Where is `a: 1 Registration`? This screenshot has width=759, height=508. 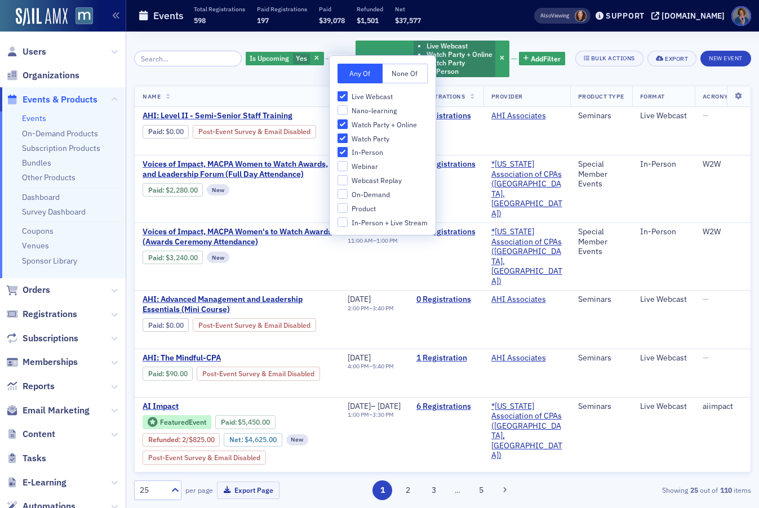 a: 1 Registration is located at coordinates (446, 358).